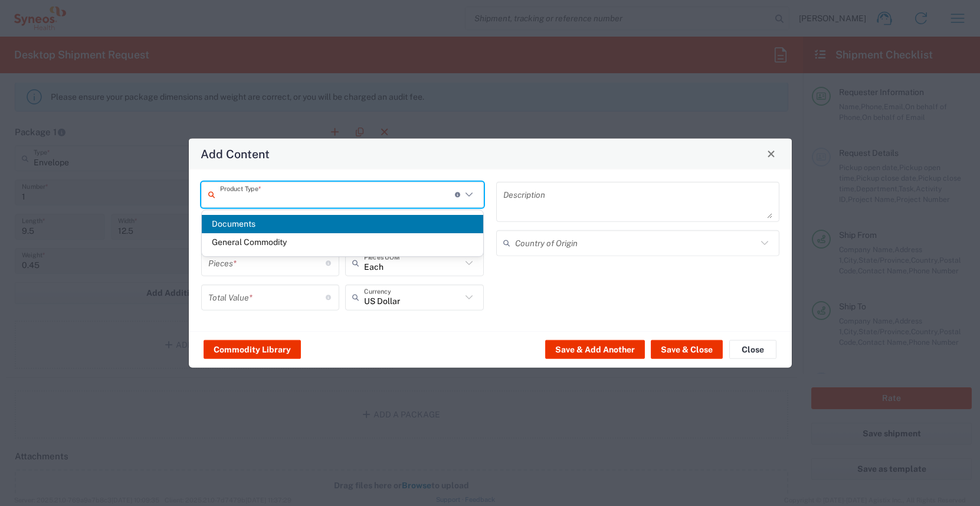 Image resolution: width=980 pixels, height=506 pixels. I want to click on span: Documents, so click(343, 224).